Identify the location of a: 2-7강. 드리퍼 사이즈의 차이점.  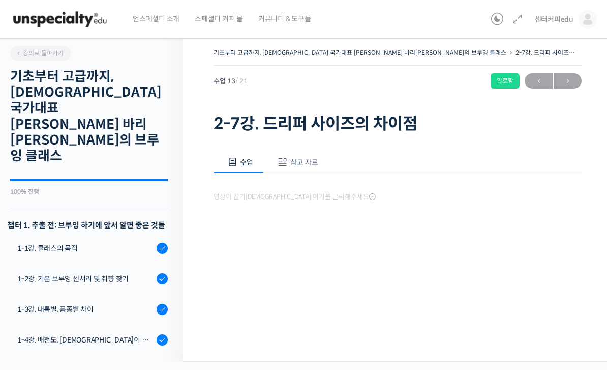
(554, 52).